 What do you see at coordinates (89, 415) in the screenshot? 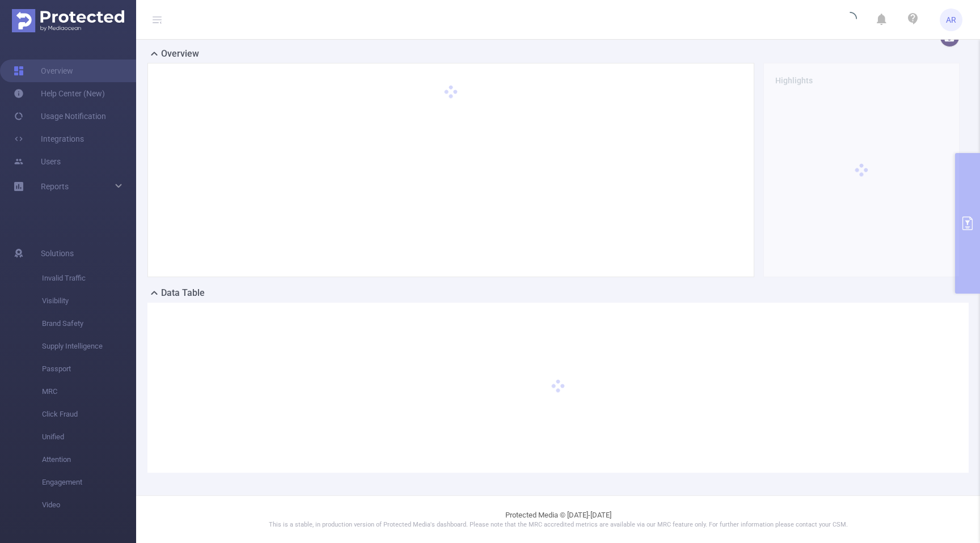
I see `span: Click Fraud` at bounding box center [89, 415].